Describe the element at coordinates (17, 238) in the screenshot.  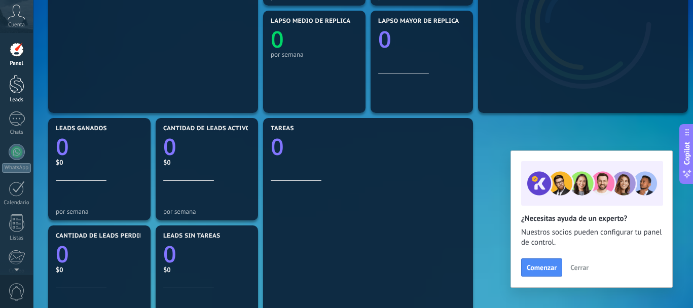
I see `div: Listas` at that location.